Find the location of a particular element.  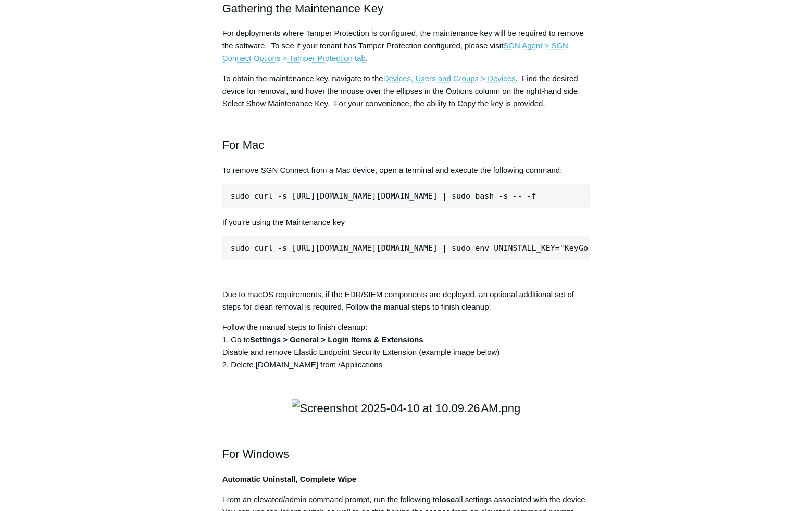

strong: Automatic Uninstall, Complete Wipe is located at coordinates (289, 479).